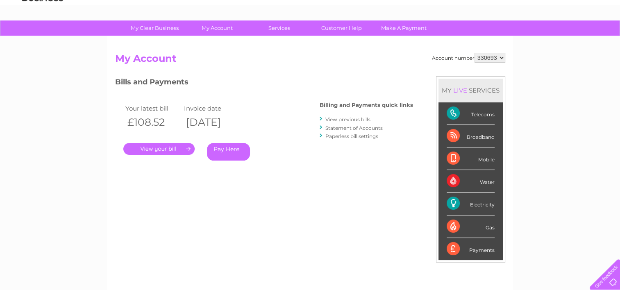  What do you see at coordinates (228, 152) in the screenshot?
I see `a: Pay Here` at bounding box center [228, 152].